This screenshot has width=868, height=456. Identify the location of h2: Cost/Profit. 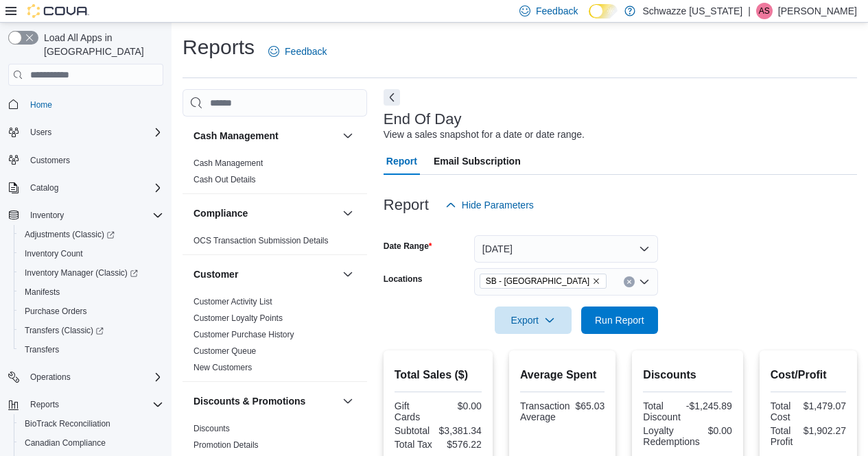
(808, 374).